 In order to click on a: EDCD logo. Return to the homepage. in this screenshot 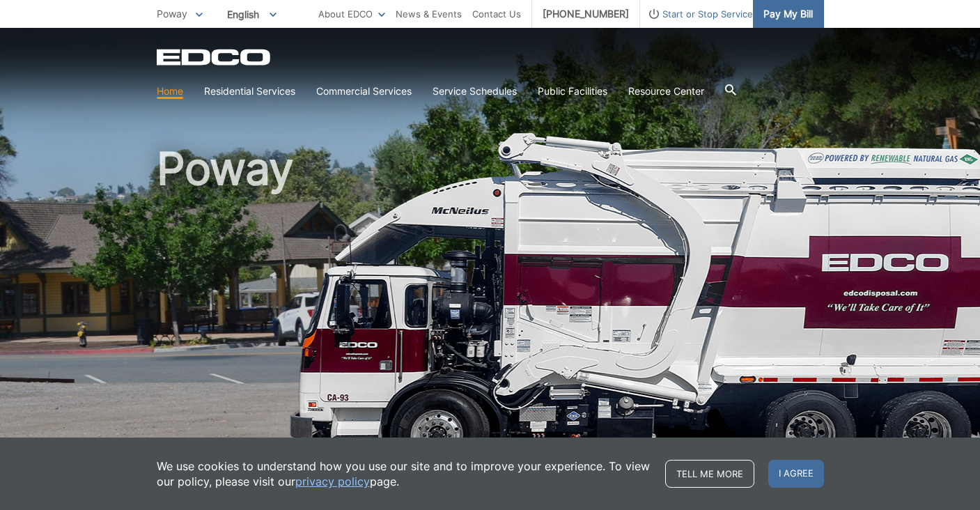, I will do `click(215, 58)`.